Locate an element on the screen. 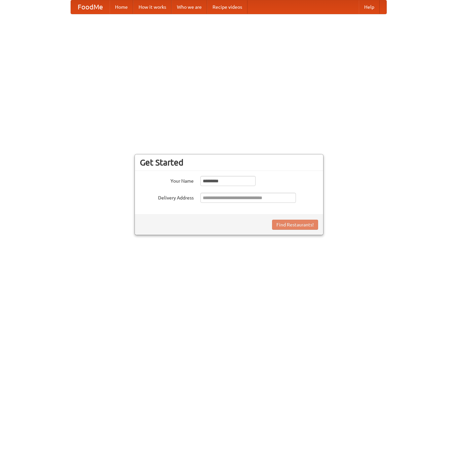 The width and height of the screenshot is (457, 476). h3: Get Started is located at coordinates (229, 163).